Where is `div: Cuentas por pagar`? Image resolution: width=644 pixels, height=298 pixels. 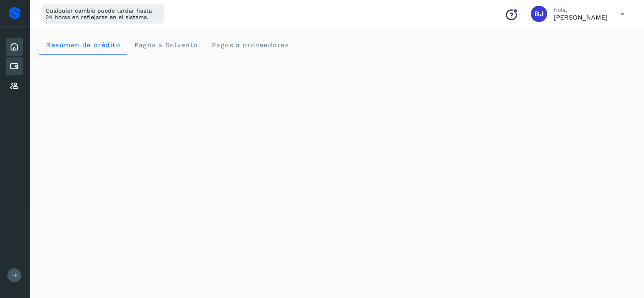
div: Cuentas por pagar is located at coordinates (15, 67).